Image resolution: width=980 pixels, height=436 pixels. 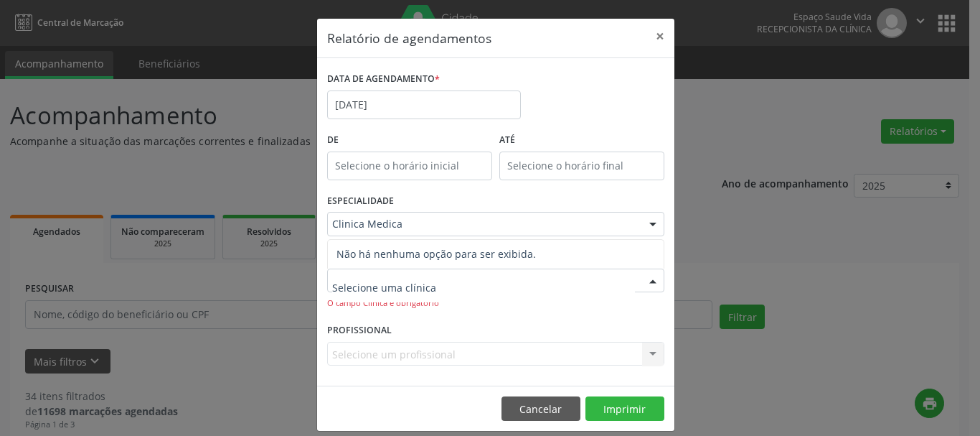 What do you see at coordinates (625, 409) in the screenshot?
I see `button: Imprimir` at bounding box center [625, 409].